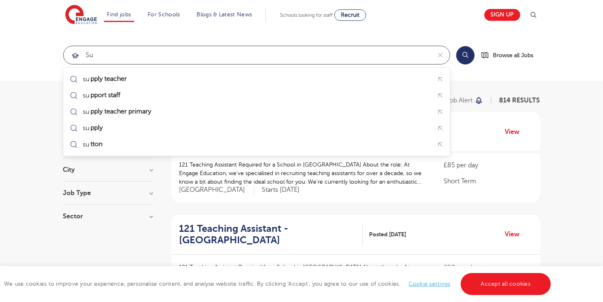 This screenshot has width=603, height=302. I want to click on a: Accept all cookies, so click(506, 284).